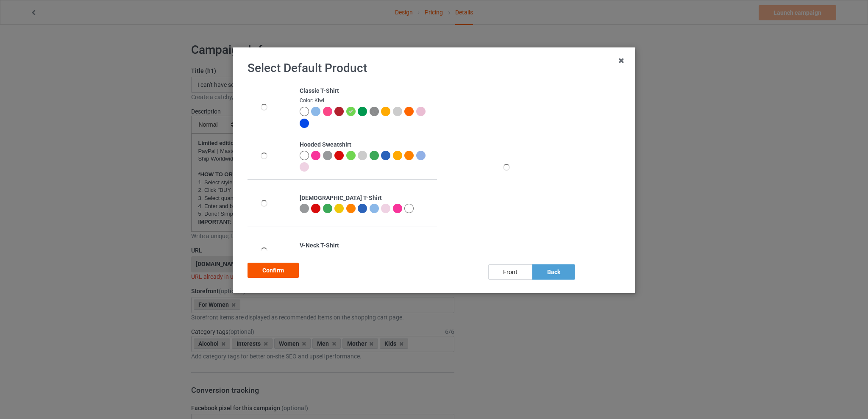 This screenshot has width=868, height=419. What do you see at coordinates (374, 112) in the screenshot?
I see `img: heather_texture.png` at bounding box center [374, 112].